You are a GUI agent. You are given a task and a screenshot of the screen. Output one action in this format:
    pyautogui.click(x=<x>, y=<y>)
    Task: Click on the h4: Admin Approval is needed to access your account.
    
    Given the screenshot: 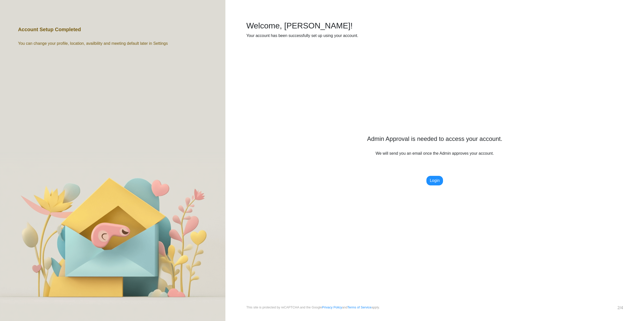 What is the action you would take?
    pyautogui.click(x=434, y=138)
    